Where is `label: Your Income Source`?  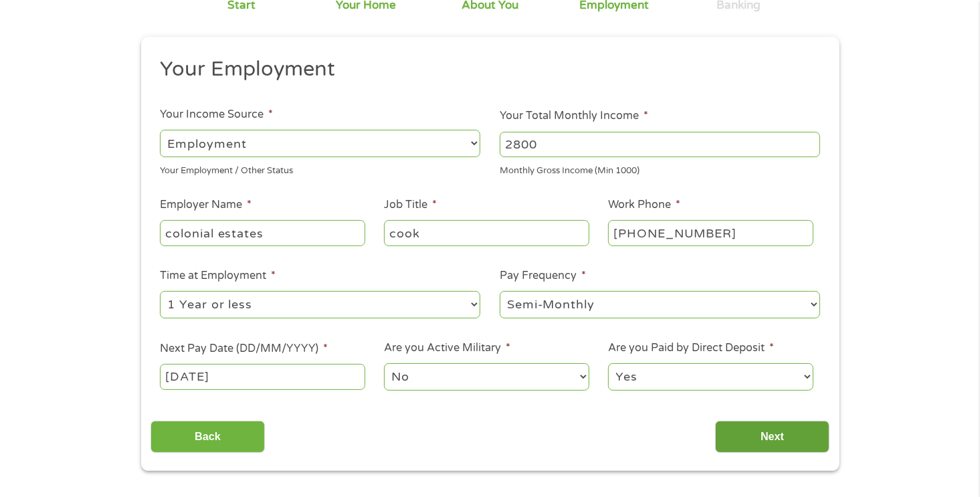 label: Your Income Source is located at coordinates (216, 114).